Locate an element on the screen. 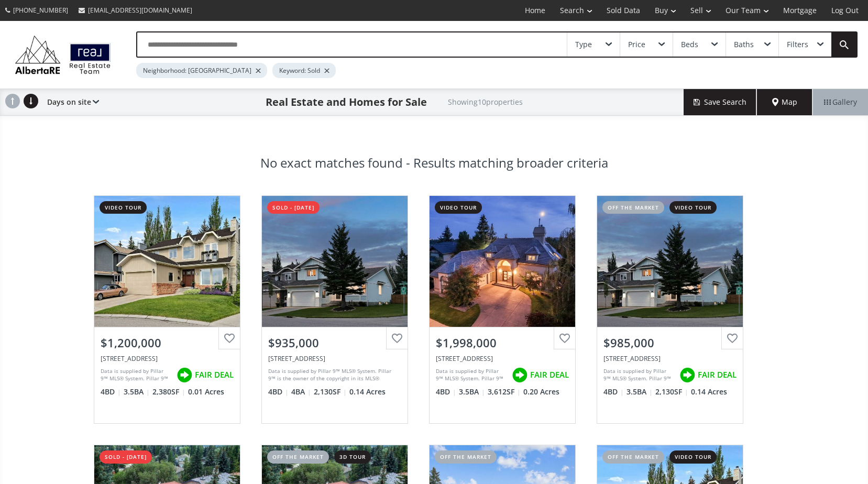  div: Type is located at coordinates (583, 44).